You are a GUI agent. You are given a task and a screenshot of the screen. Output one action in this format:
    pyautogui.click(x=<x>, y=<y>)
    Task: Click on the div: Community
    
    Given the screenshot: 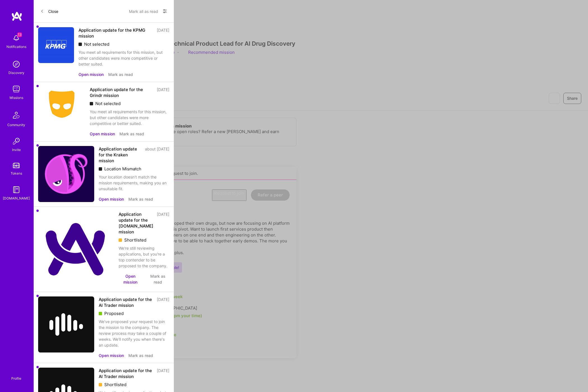 What is the action you would take?
    pyautogui.click(x=16, y=124)
    